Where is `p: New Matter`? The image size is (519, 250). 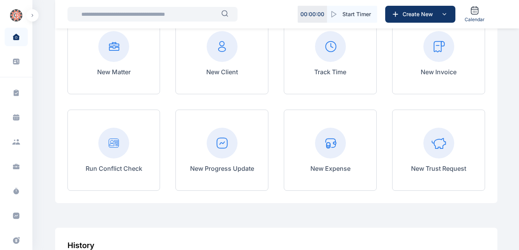 p: New Matter is located at coordinates (114, 72).